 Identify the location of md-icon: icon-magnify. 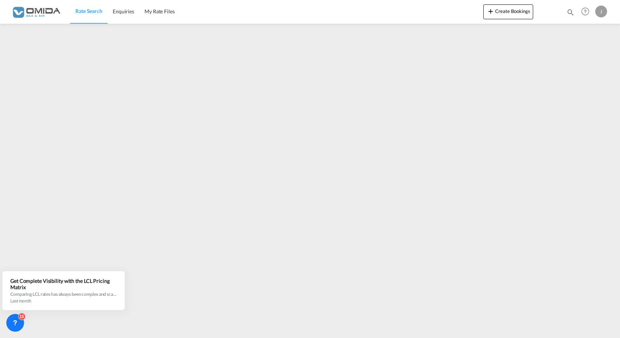
(571, 12).